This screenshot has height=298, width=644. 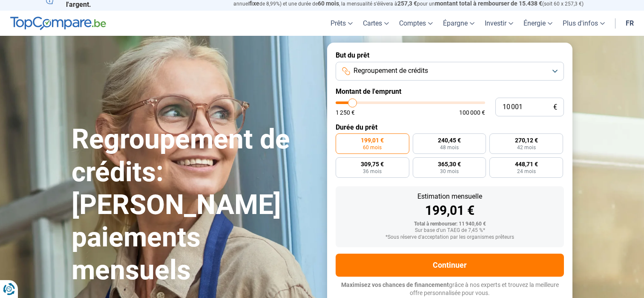 What do you see at coordinates (449, 147) in the screenshot?
I see `span: 48 mois` at bounding box center [449, 147].